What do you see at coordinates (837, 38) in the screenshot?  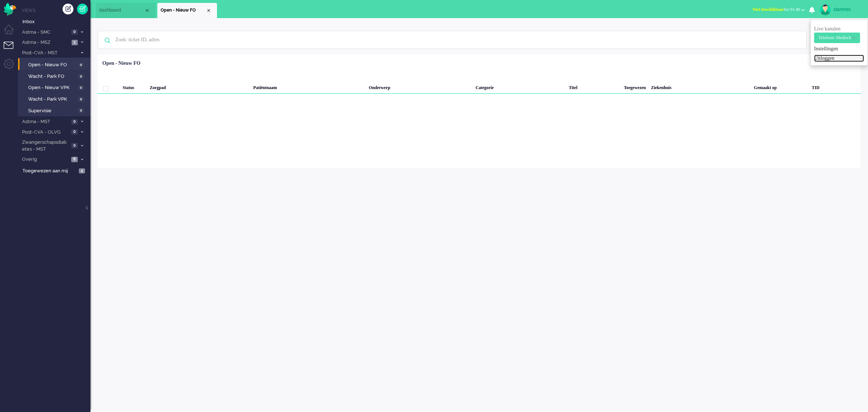 I see `button: Telefoon: Medisch` at bounding box center [837, 38].